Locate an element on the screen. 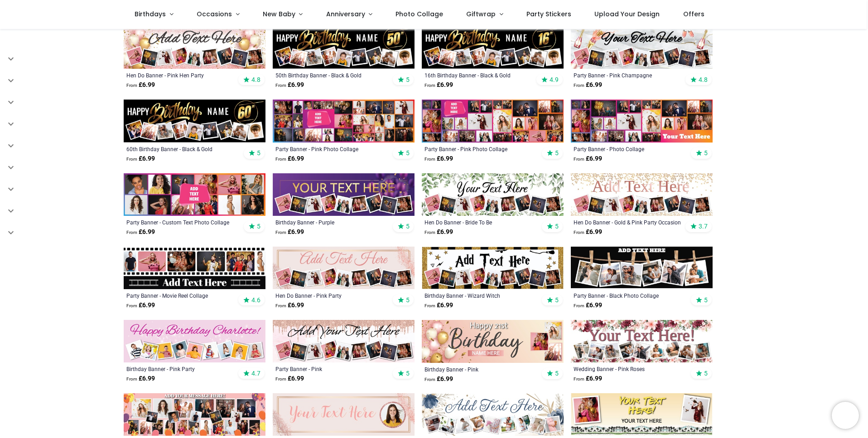 Image resolution: width=868 pixels, height=438 pixels. img: Personalised Happy Birthday Banner - Pink Party - 9 Photo Upload is located at coordinates (194, 341).